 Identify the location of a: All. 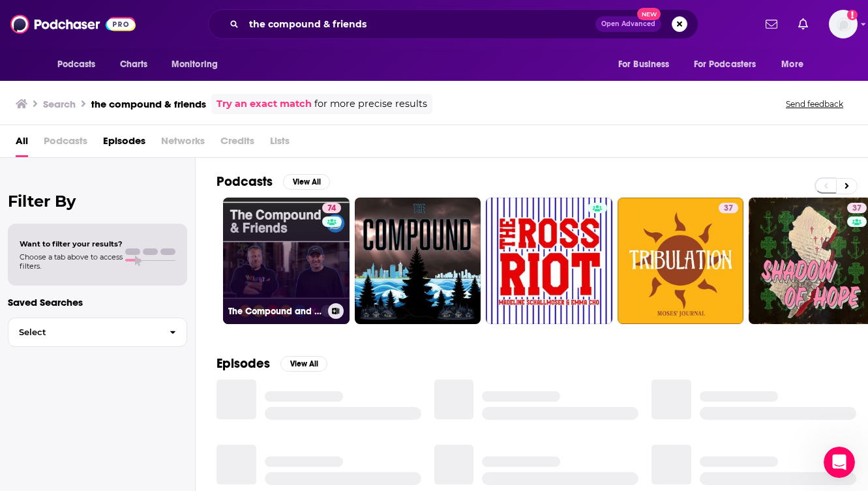
(21, 143).